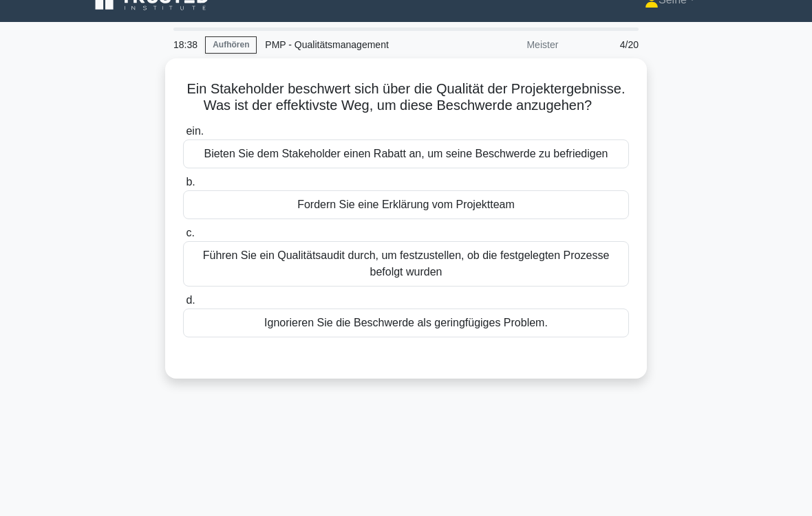 This screenshot has width=812, height=516. Describe the element at coordinates (406, 323) in the screenshot. I see `div: Ignorieren Sie die Beschwerde als geringfügiges Problem.` at that location.